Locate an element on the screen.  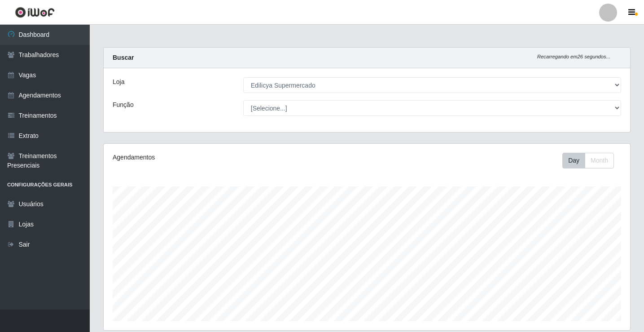
label: Função is located at coordinates (123, 104).